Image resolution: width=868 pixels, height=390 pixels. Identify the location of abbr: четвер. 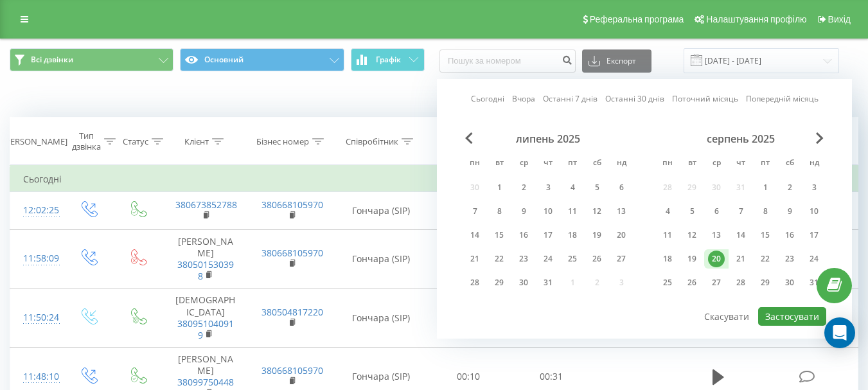
(740, 164).